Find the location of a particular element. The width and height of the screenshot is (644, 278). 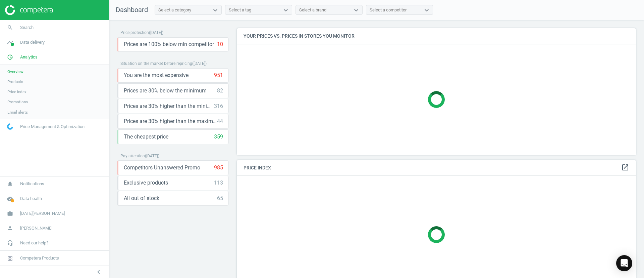

span: Prices are 30% higher than the minimum is located at coordinates (168, 106).